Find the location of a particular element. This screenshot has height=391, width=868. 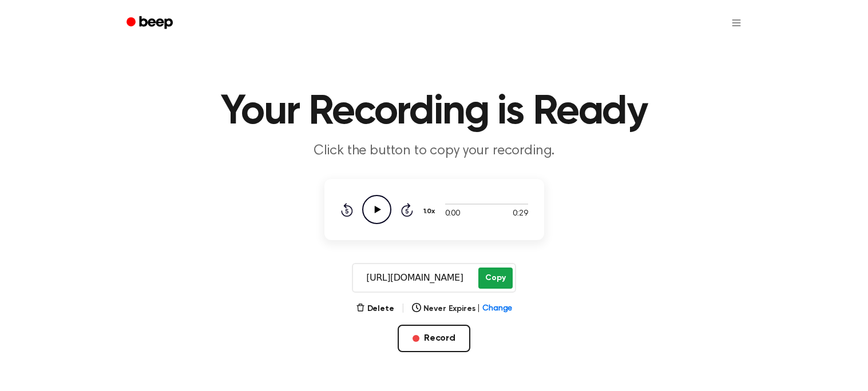

h1: Your Recording is Ready is located at coordinates (434, 112).